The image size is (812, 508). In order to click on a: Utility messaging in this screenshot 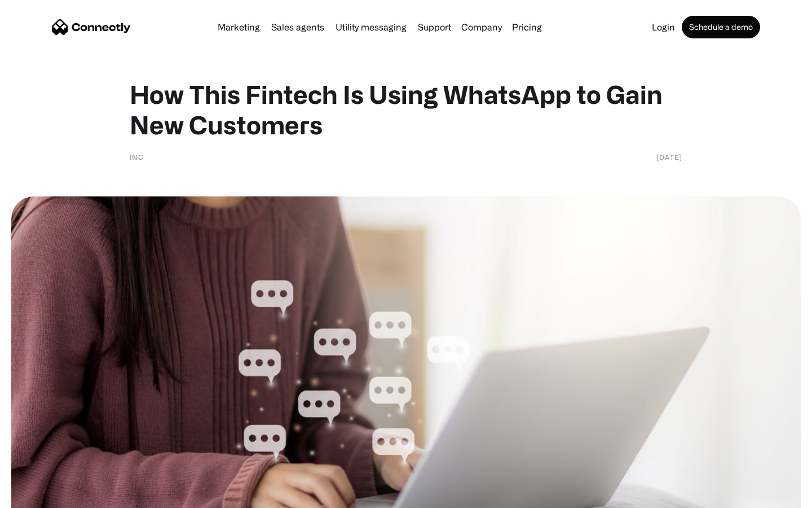, I will do `click(371, 27)`.